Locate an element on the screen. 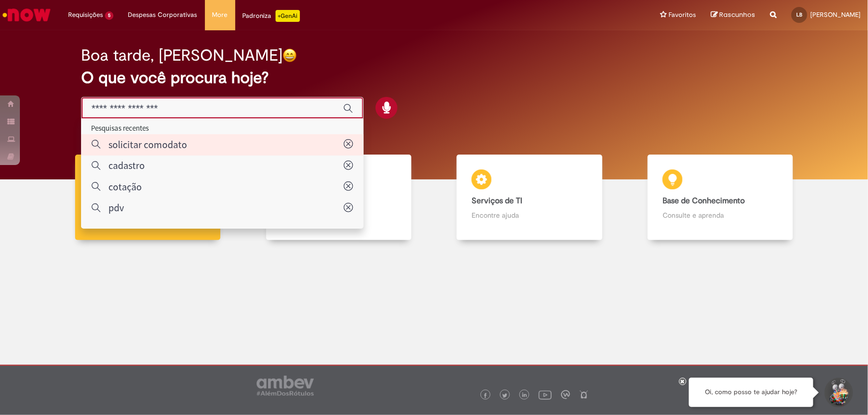 This screenshot has height=415, width=868. p: Consulte e aprenda is located at coordinates (720, 215).